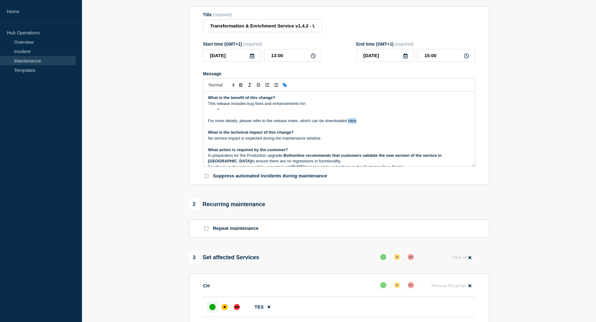 The height and width of the screenshot is (322, 596). I want to click on button: Toggle link, so click(284, 85).